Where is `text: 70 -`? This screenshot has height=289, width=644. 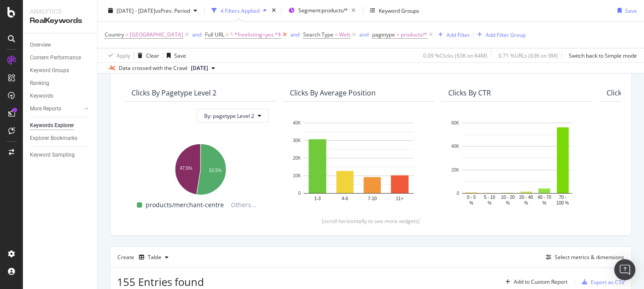
text: 70 - is located at coordinates (562, 197).